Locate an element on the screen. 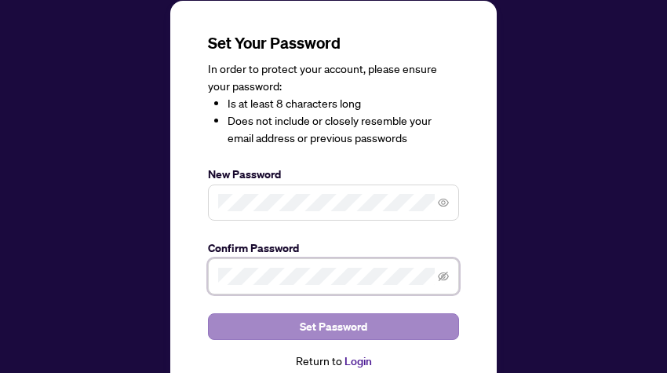 The width and height of the screenshot is (667, 373). a: Login is located at coordinates (358, 361).